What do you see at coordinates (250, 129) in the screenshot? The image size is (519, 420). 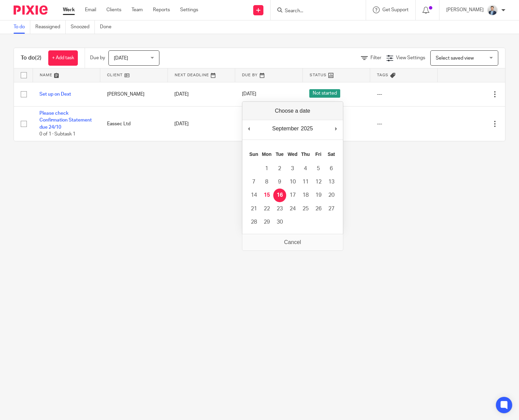 I see `button: Previous Month` at bounding box center [250, 129].